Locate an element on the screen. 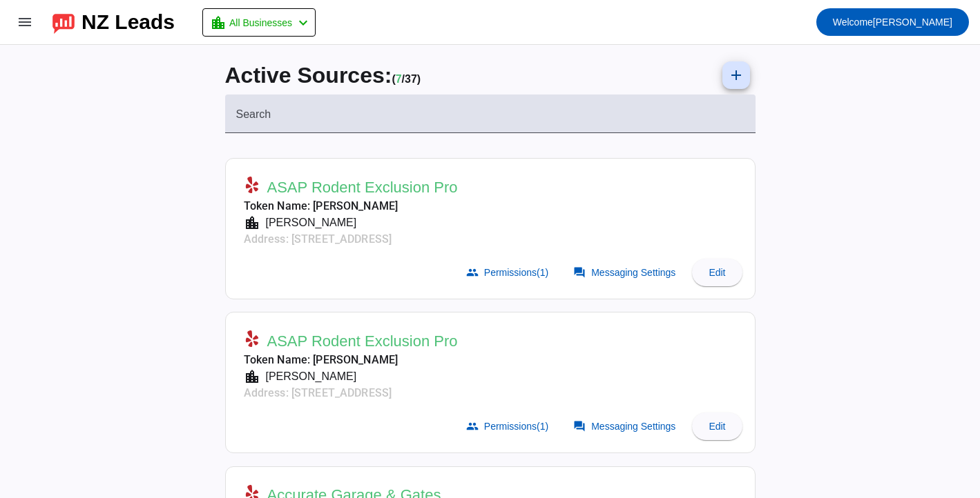  span: Welcome is located at coordinates (853, 22).